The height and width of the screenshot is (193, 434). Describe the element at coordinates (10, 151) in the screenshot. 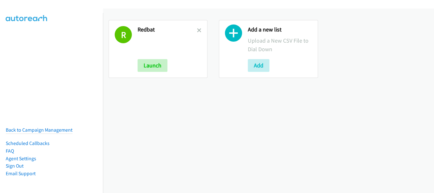

I see `a: FAQ` at that location.